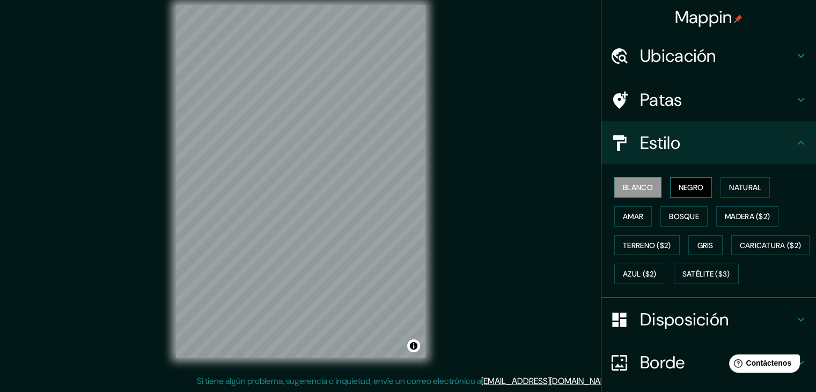  What do you see at coordinates (770, 245) in the screenshot?
I see `button: Caricatura ($2)` at bounding box center [770, 245].